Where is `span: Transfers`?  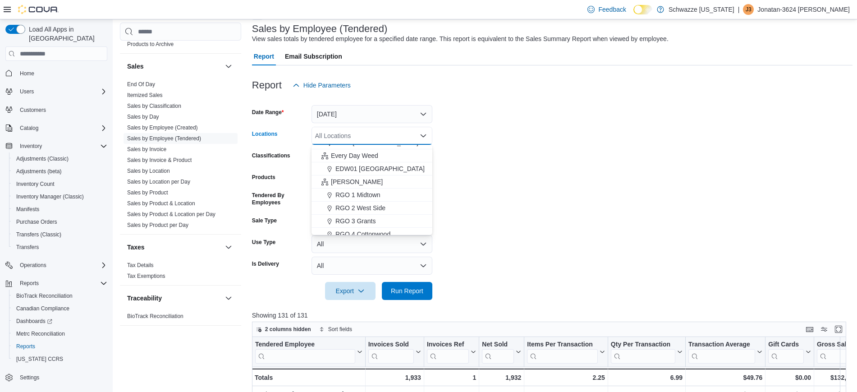 span: Transfers is located at coordinates (28, 247).